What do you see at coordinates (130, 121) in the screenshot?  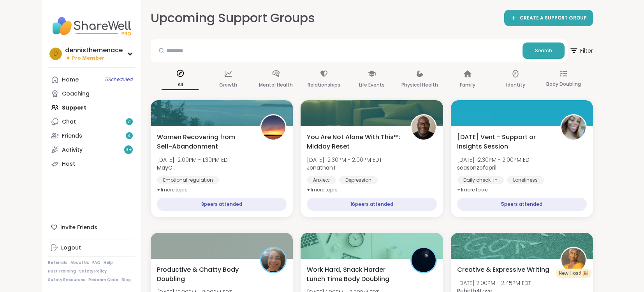 I see `span: 71` at bounding box center [130, 121].